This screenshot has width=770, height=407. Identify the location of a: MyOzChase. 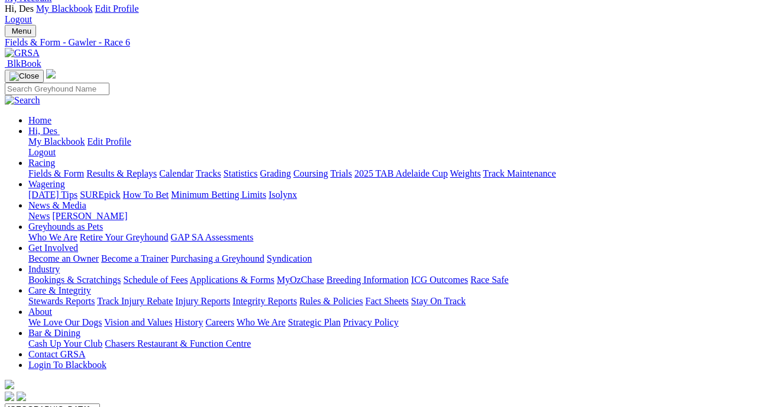
(300, 280).